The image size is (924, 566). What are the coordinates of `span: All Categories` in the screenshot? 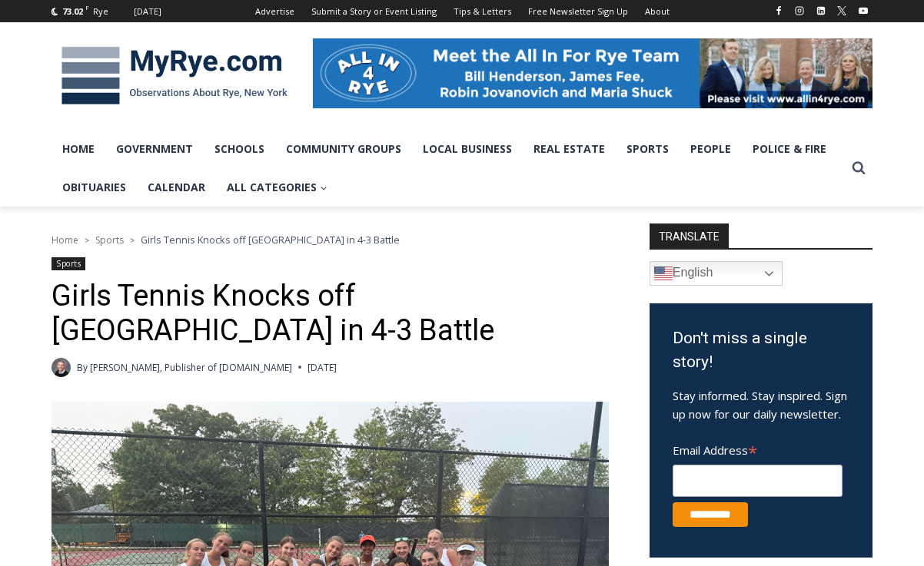 It's located at (277, 187).